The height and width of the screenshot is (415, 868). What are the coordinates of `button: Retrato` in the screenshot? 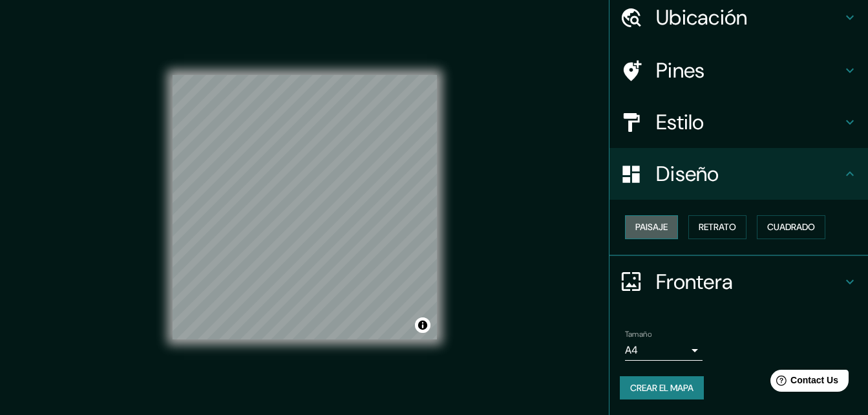 It's located at (717, 227).